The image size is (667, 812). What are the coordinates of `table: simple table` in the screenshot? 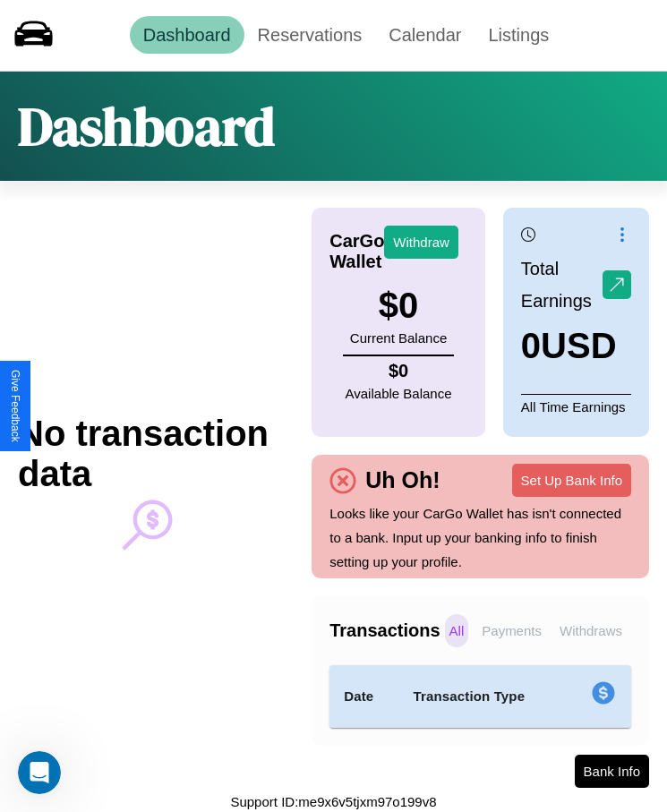 It's located at (480, 696).